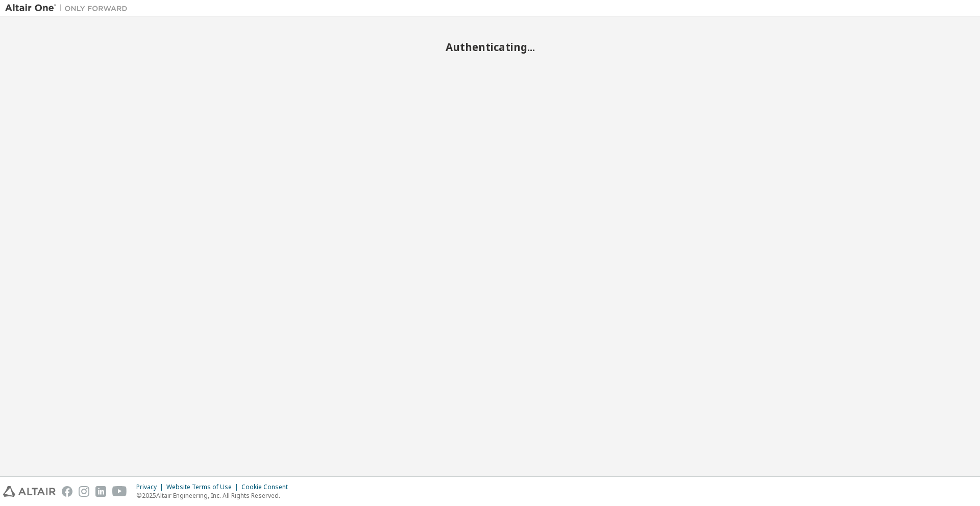 This screenshot has width=980, height=506. What do you see at coordinates (268, 487) in the screenshot?
I see `div: Cookie Consent` at bounding box center [268, 487].